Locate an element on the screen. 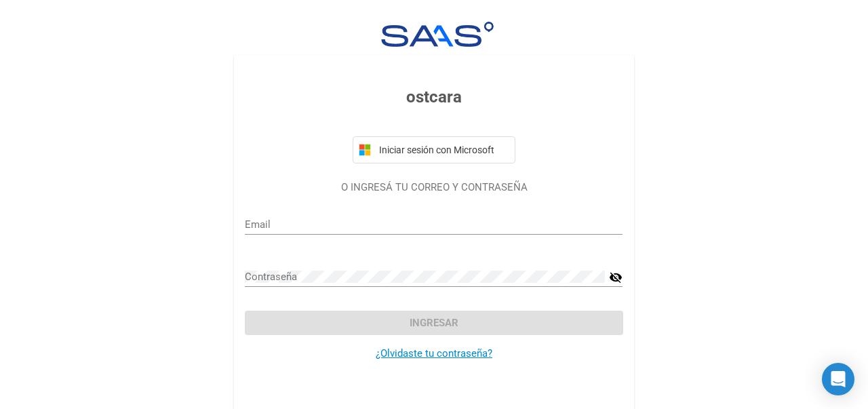 This screenshot has height=409, width=868. a: ¿Olvidaste tu contraseña? is located at coordinates (434, 353).